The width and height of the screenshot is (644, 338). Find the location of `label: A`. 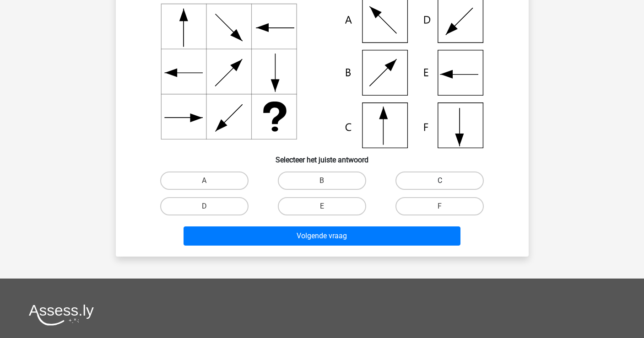

label: A is located at coordinates (204, 181).